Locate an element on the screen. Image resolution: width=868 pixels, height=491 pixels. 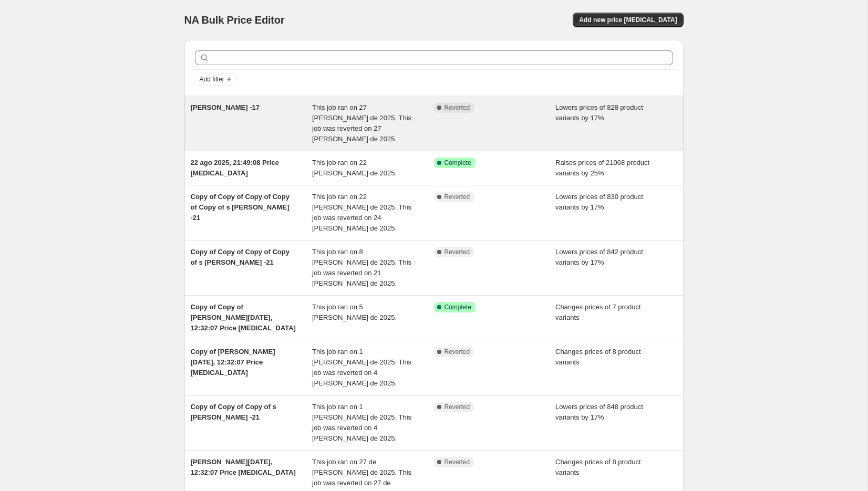
span: Lowers prices of 828 product variants by 17% is located at coordinates (599, 113).